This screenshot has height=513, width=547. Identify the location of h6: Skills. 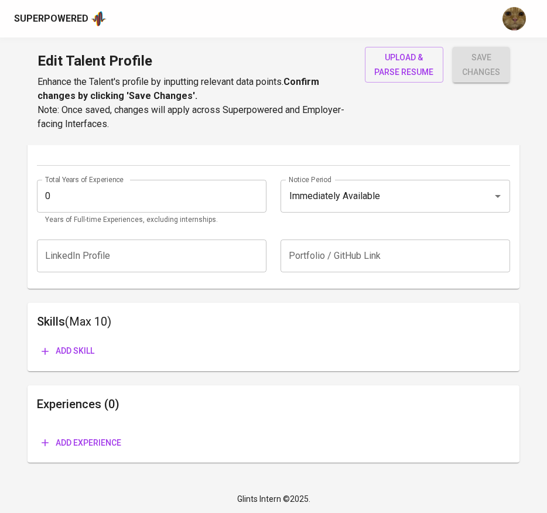
(274, 322).